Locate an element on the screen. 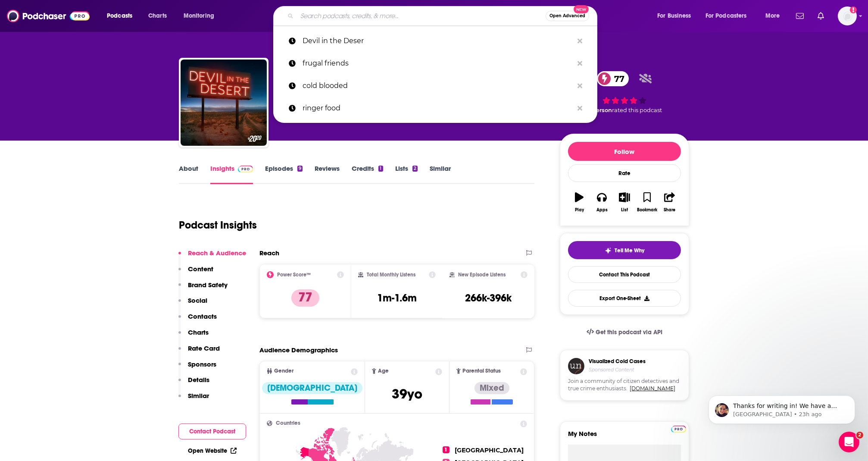 The height and width of the screenshot is (461, 868). p: Details is located at coordinates (198, 380).